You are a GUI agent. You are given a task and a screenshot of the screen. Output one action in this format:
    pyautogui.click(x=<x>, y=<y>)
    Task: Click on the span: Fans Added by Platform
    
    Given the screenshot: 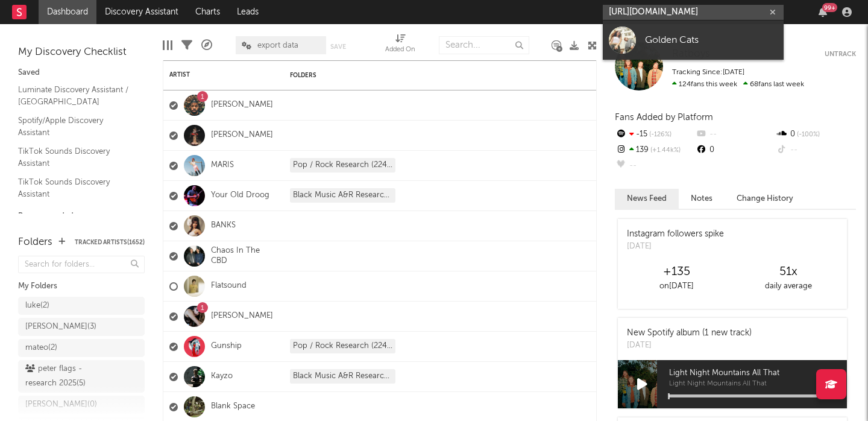 What is the action you would take?
    pyautogui.click(x=664, y=117)
    